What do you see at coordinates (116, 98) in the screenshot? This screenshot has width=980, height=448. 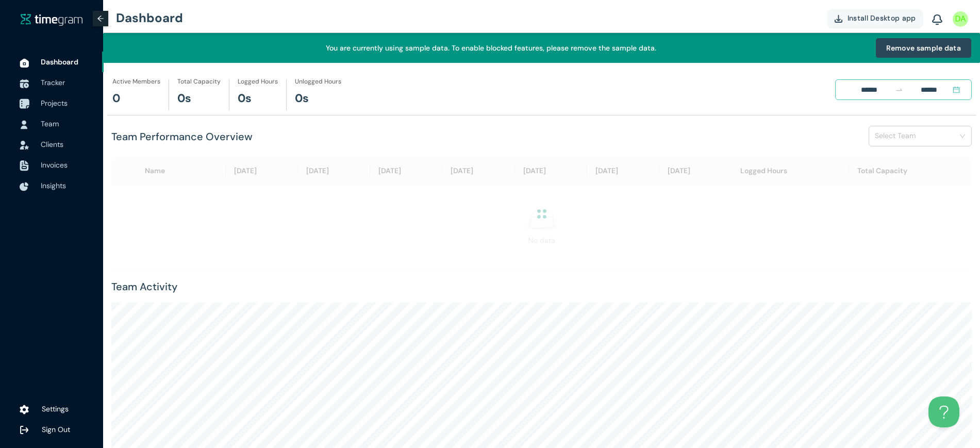 I see `h1: 0` at bounding box center [116, 98].